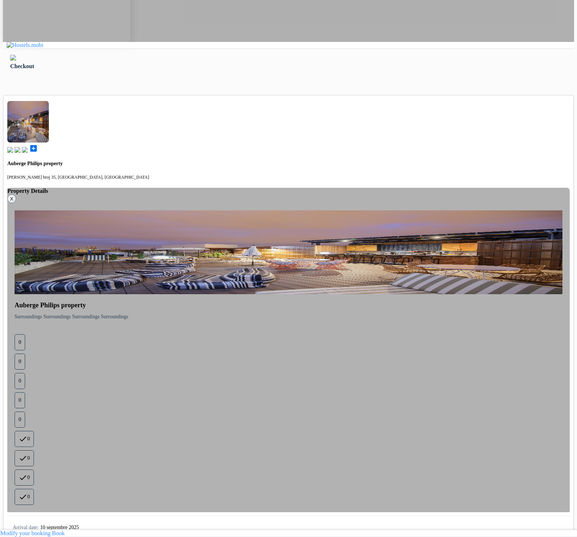 The image size is (577, 537). I want to click on h4: Property Details, so click(289, 191).